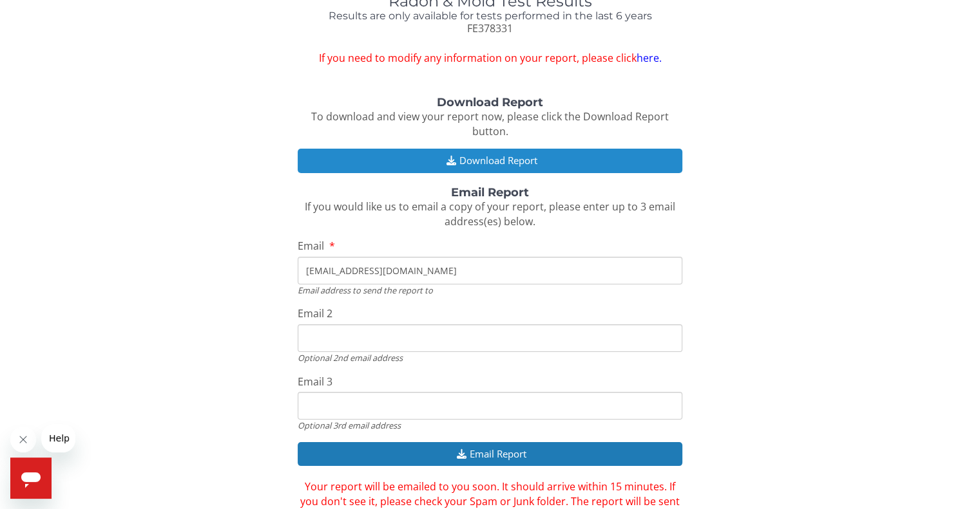 Image resolution: width=980 pixels, height=509 pixels. What do you see at coordinates (489, 192) in the screenshot?
I see `strong: Email Report` at bounding box center [489, 192].